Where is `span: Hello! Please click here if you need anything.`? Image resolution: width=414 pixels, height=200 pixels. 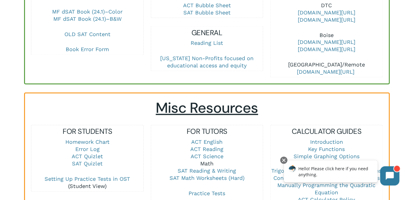 span: Hello! Please click here if you need anything. is located at coordinates (56, 16).